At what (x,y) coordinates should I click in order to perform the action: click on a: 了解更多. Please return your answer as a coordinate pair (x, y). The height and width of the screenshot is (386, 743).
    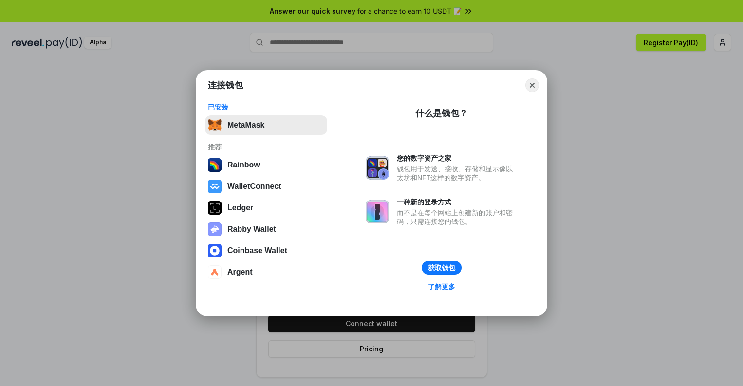
    Looking at the image, I should click on (442, 287).